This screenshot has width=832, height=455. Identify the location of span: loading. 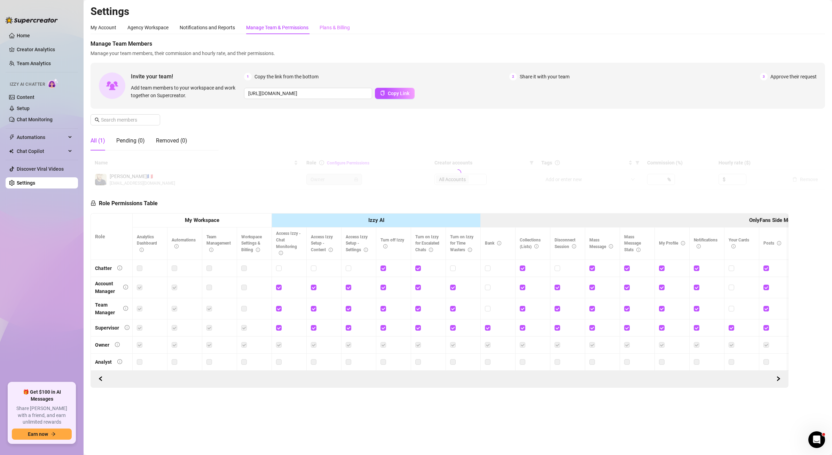
(458, 173).